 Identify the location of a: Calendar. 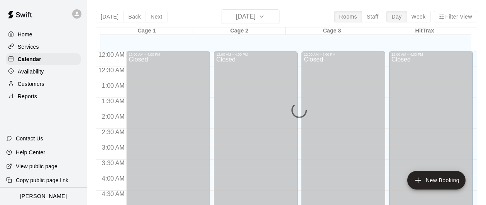
(43, 59).